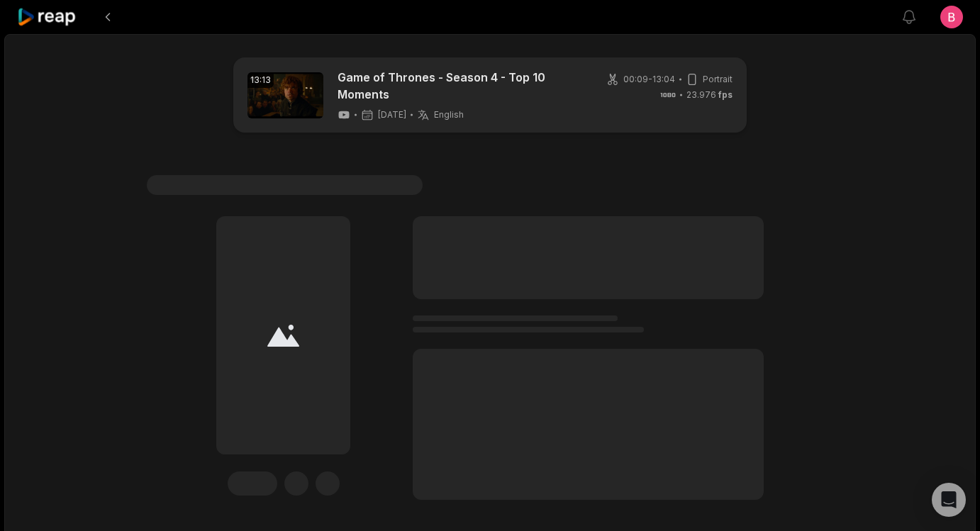 This screenshot has width=980, height=531. I want to click on a: Game of Thrones - Season 4 - Top 10 Moments, so click(460, 86).